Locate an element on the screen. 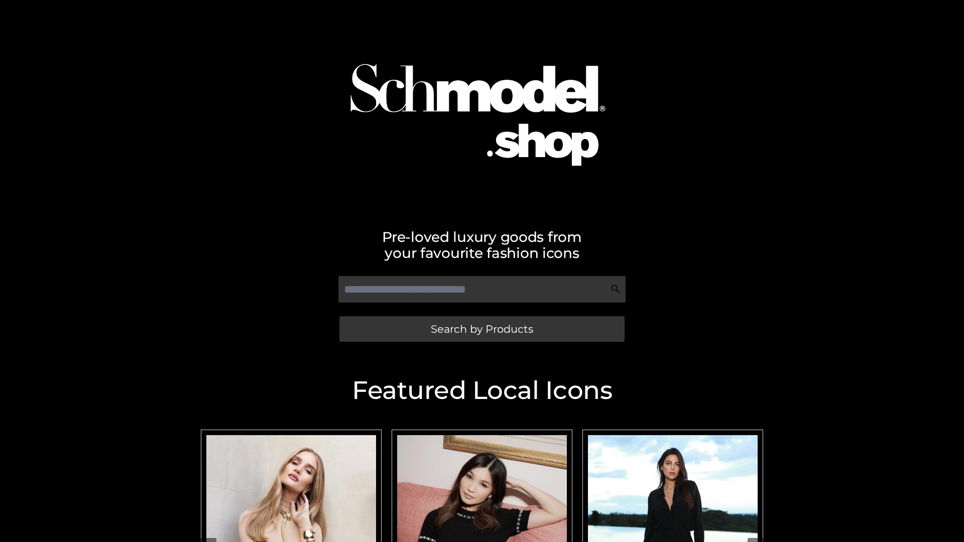 The width and height of the screenshot is (964, 542). img: Search Icon is located at coordinates (615, 289).